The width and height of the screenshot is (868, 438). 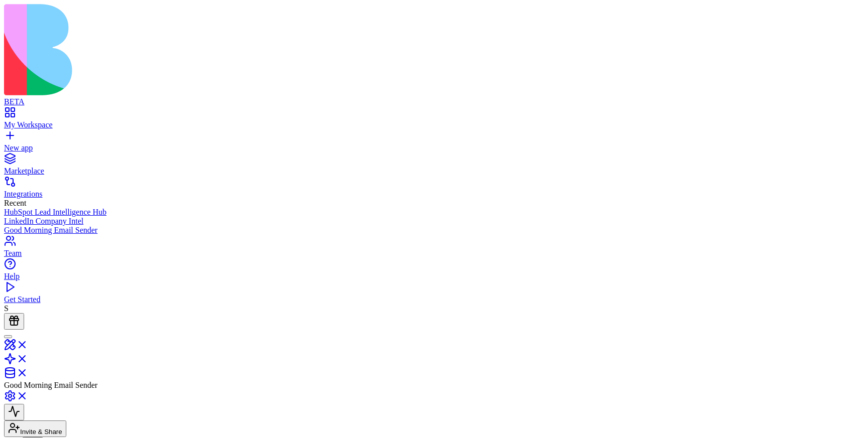 I want to click on a: Get Started, so click(x=434, y=295).